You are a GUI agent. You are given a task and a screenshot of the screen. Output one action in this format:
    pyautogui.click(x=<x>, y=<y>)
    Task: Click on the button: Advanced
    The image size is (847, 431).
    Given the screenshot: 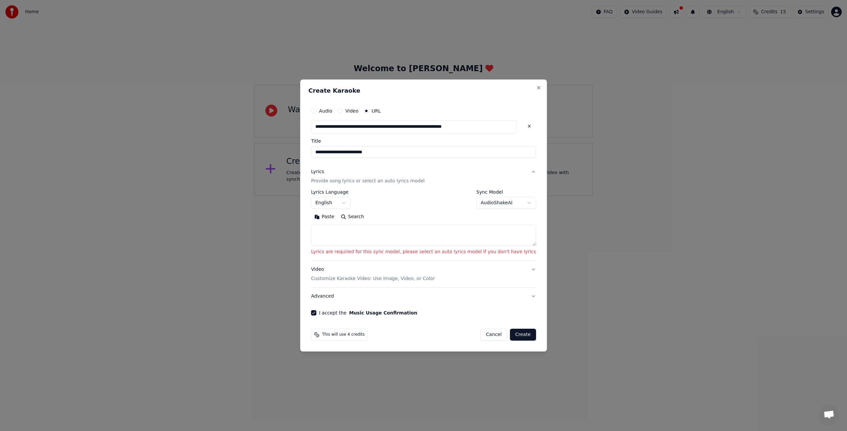 What is the action you would take?
    pyautogui.click(x=424, y=296)
    